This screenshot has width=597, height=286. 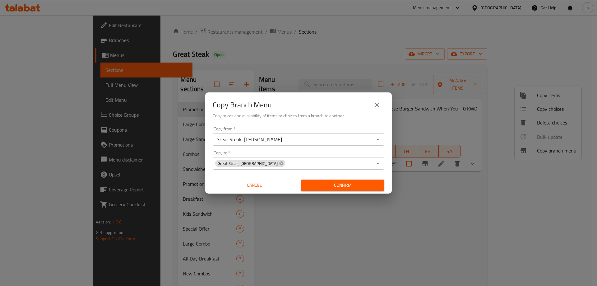 What do you see at coordinates (254, 185) in the screenshot?
I see `button: Cancel` at bounding box center [254, 185].